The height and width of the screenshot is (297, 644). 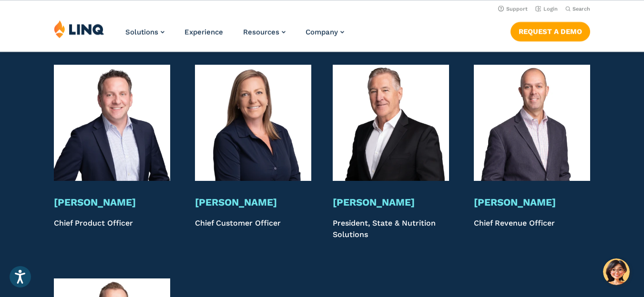 I want to click on img: Jim Gagliardi Headshot, so click(x=112, y=123).